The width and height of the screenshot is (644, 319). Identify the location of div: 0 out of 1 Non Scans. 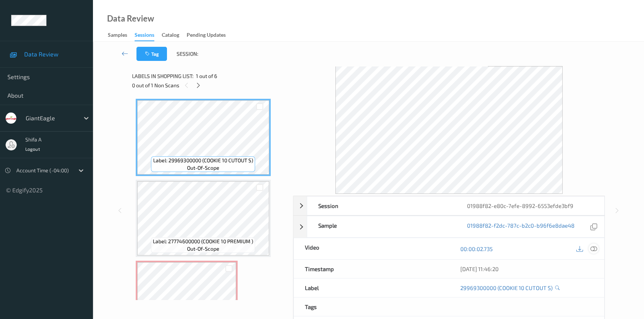
(210, 85).